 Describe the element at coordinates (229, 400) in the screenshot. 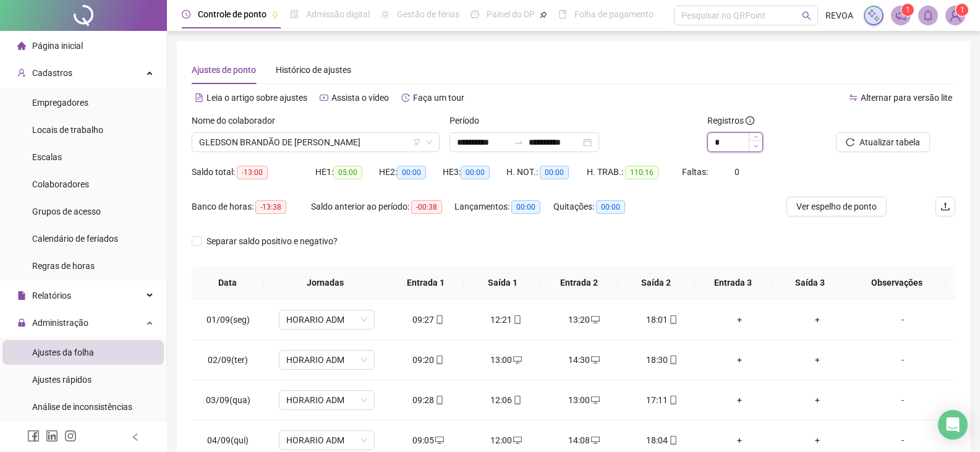

I see `span: 03/09(qua)` at that location.